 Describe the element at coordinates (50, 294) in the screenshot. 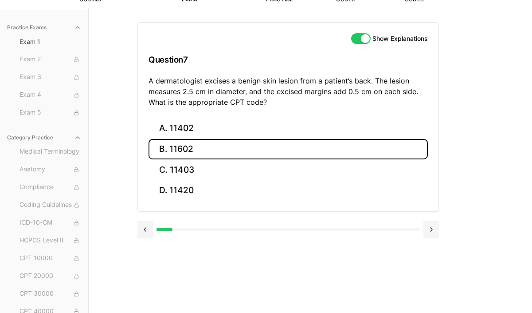

I see `span: CPT 30000` at that location.